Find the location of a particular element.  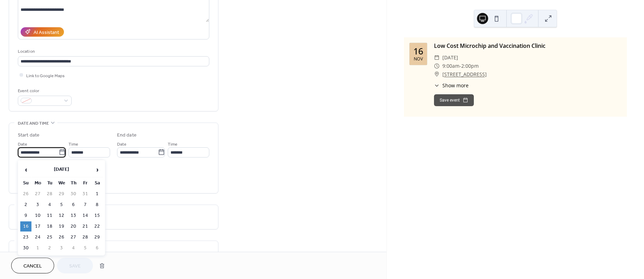

div: End date is located at coordinates (127, 135).